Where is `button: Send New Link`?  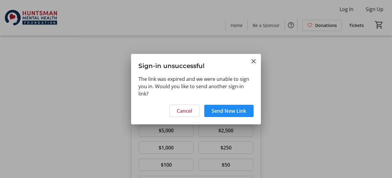
button: Send New Link is located at coordinates (229, 111).